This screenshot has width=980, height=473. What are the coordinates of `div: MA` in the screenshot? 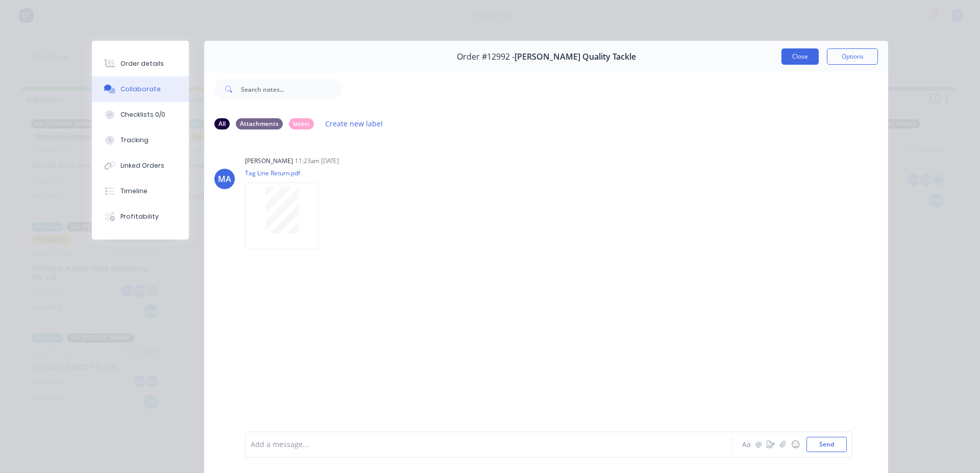 It's located at (225, 179).